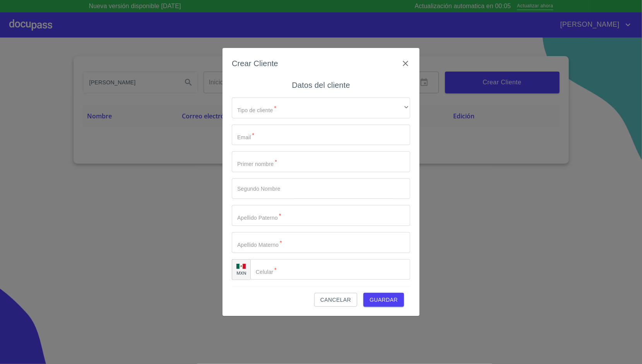  What do you see at coordinates (335, 300) in the screenshot?
I see `button: Cancelar` at bounding box center [335, 300].